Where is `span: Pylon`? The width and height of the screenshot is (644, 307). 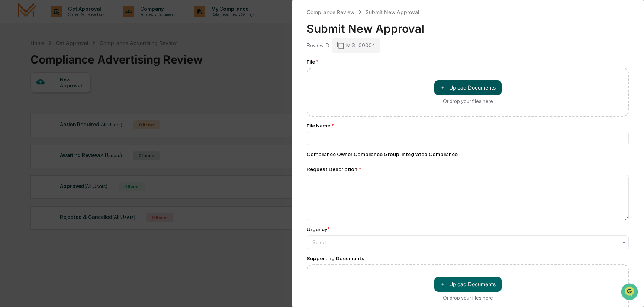
span: Pylon is located at coordinates (82, 128).